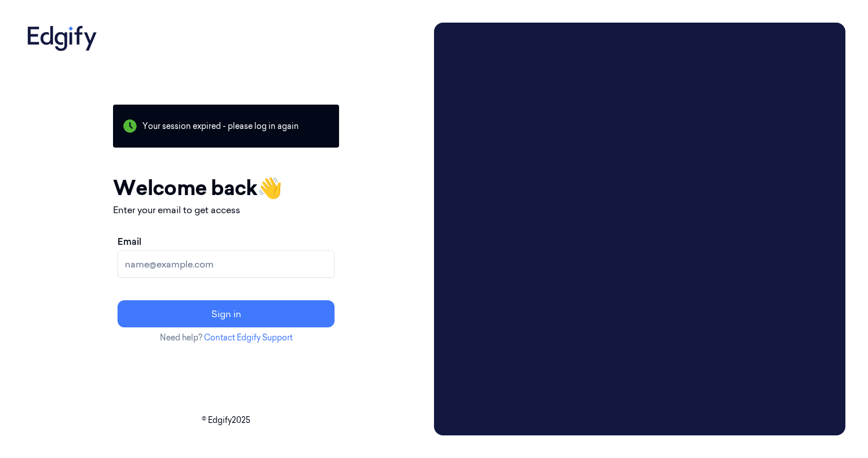 Image resolution: width=868 pixels, height=458 pixels. What do you see at coordinates (226, 314) in the screenshot?
I see `button: Sign in` at bounding box center [226, 314].